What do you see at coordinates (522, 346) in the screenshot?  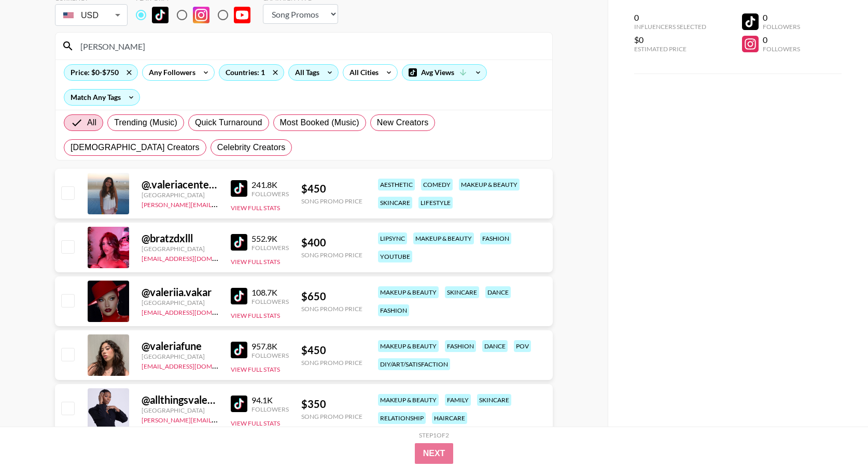 I see `div: pov` at bounding box center [522, 346].